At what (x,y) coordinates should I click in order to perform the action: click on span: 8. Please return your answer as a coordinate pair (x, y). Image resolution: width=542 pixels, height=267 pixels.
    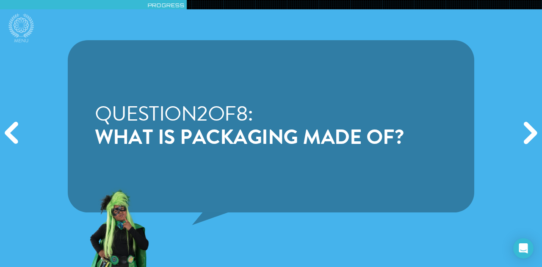
    Looking at the image, I should click on (242, 116).